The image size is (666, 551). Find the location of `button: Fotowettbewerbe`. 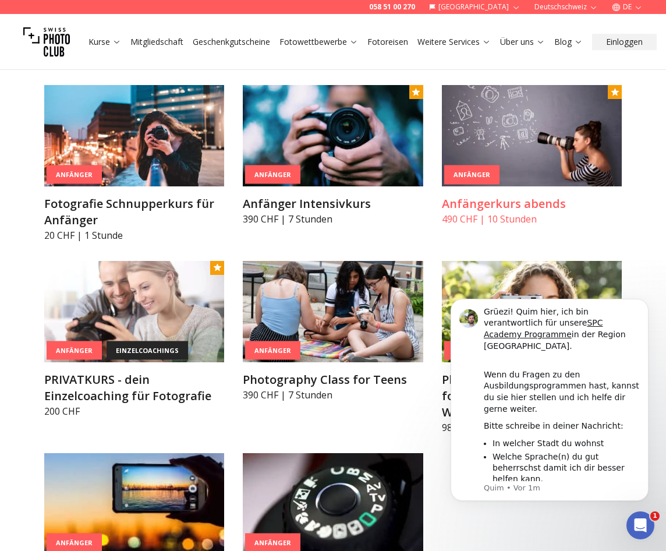

button: Fotowettbewerbe is located at coordinates (319, 42).